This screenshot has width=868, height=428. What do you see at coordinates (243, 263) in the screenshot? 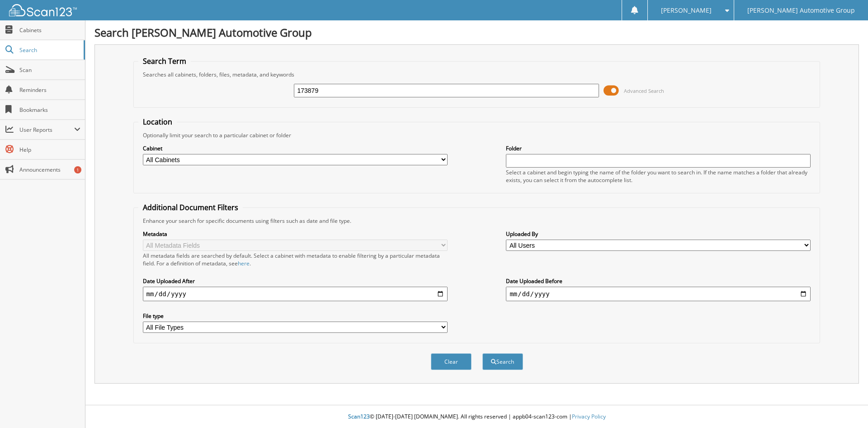
I see `a: here` at bounding box center [243, 263].